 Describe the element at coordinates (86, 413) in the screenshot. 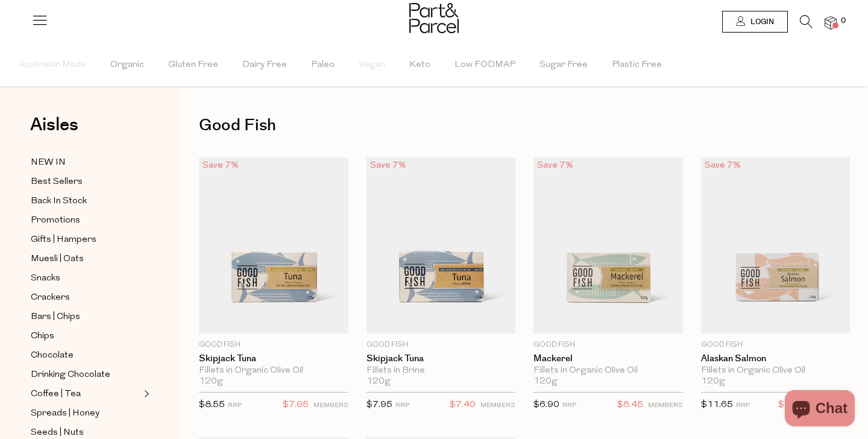

I see `a: Spreads | Honey` at that location.